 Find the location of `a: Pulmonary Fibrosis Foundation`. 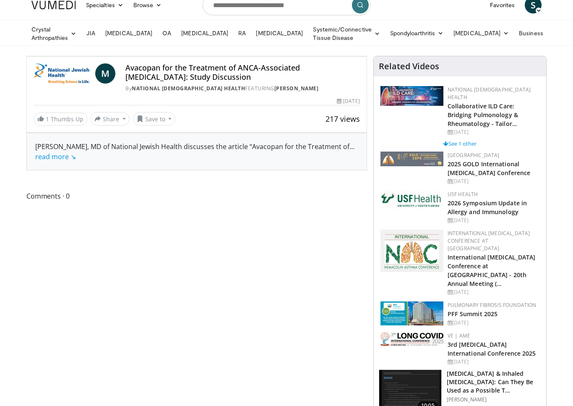

a: Pulmonary Fibrosis Foundation is located at coordinates (492, 305).